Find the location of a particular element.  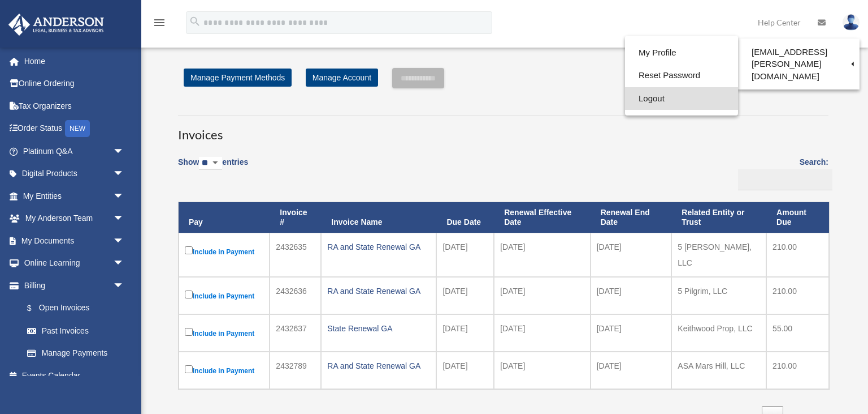

th: Pay: activate to sort column descending is located at coordinates (224, 217).